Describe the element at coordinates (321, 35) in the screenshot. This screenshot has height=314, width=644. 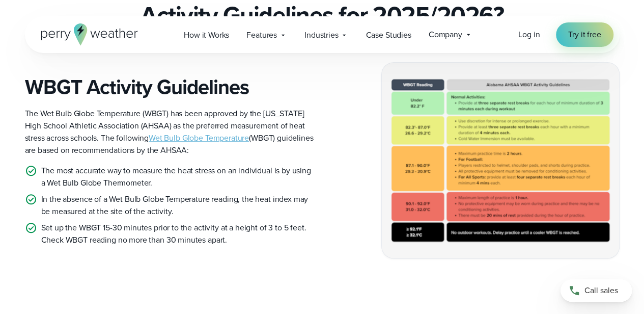
I see `span: Industries` at that location.